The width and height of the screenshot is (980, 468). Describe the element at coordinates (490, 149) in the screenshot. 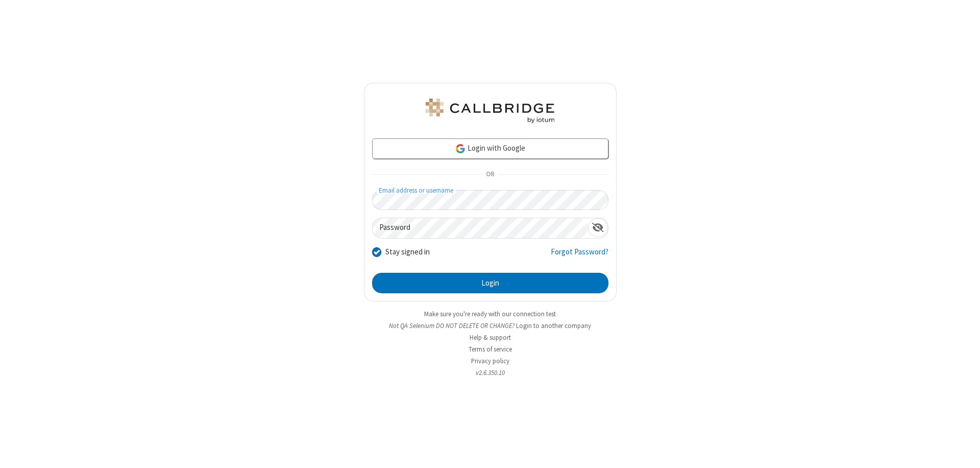

I see `a: Login with Google` at that location.